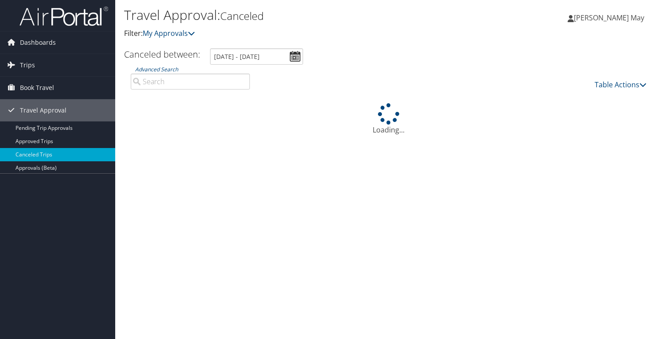 Image resolution: width=662 pixels, height=339 pixels. Describe the element at coordinates (620, 85) in the screenshot. I see `a: Table Actions` at that location.